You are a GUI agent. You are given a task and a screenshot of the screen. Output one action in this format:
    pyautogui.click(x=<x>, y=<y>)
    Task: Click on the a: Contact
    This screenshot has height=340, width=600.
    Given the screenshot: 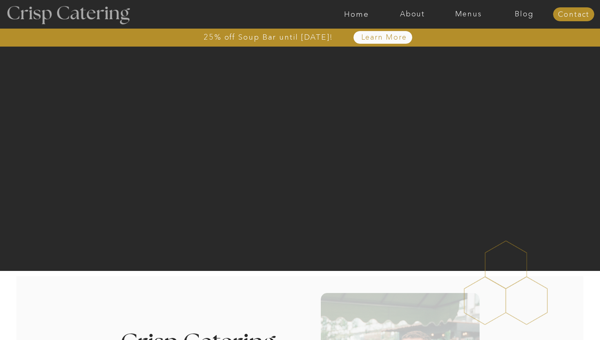 What is the action you would take?
    pyautogui.click(x=574, y=15)
    